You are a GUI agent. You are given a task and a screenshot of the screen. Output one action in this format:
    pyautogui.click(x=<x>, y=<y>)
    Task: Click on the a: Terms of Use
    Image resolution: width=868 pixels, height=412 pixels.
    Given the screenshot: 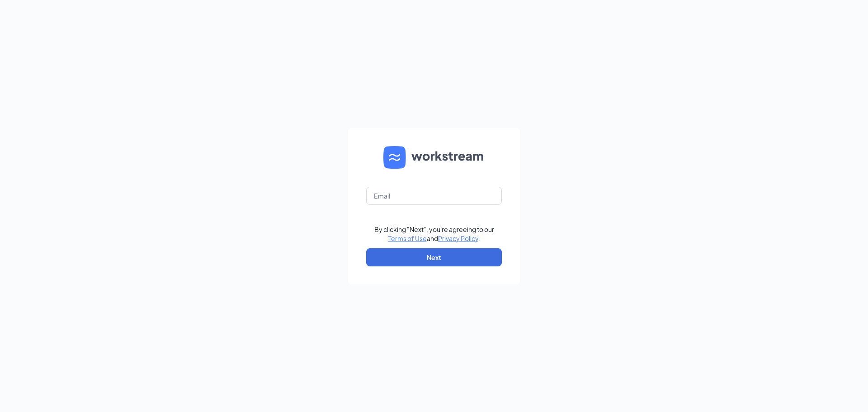 What is the action you would take?
    pyautogui.click(x=408, y=239)
    